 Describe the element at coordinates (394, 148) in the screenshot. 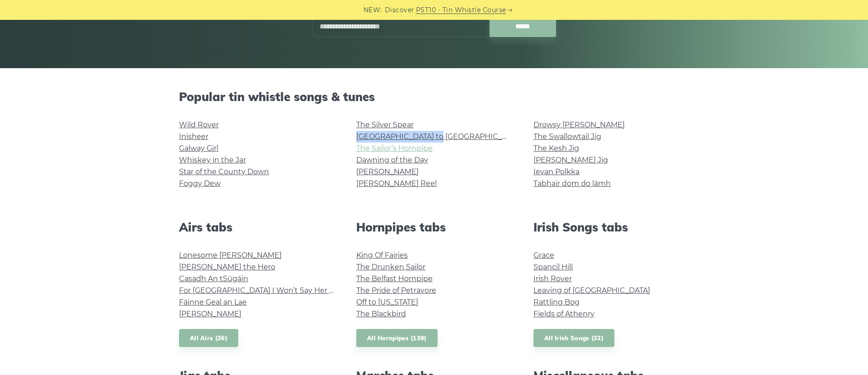

I see `a: The Sailor’s Hornpipe` at that location.